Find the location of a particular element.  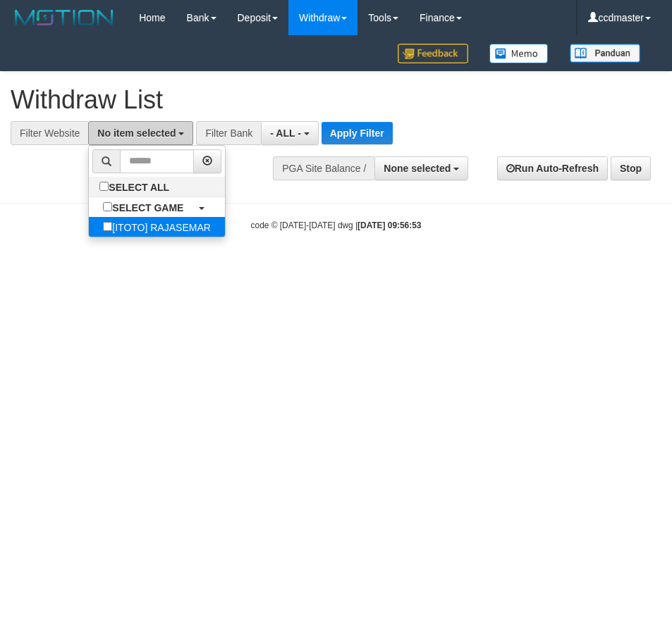

a: SELECT GAME is located at coordinates (156, 207).